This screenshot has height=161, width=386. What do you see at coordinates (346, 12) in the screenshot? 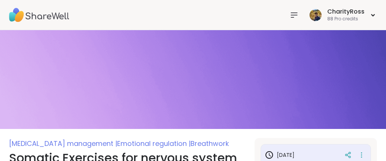
I see `div: CharityRoss` at bounding box center [346, 12].